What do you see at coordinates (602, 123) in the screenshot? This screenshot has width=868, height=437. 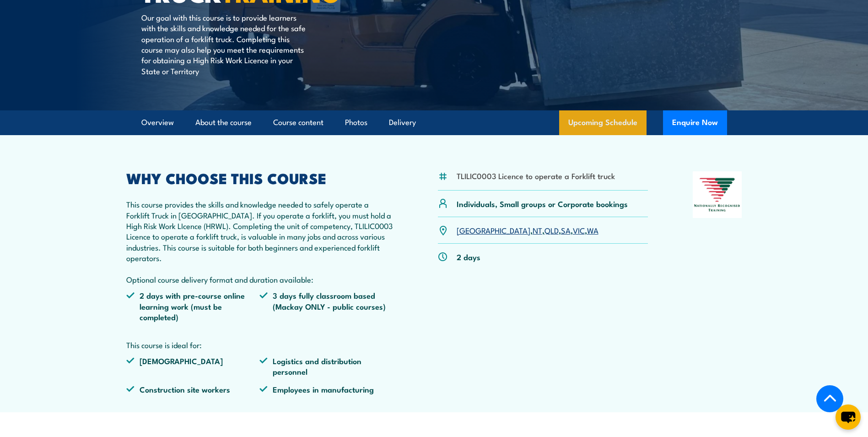 I see `a: Upcoming Schedule` at bounding box center [602, 123].